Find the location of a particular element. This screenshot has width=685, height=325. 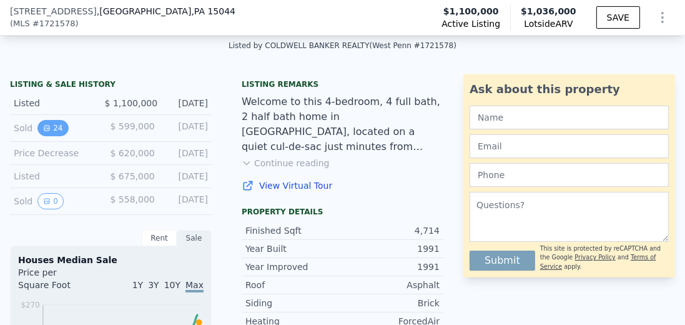

span: , PA 15044 is located at coordinates (213, 11).